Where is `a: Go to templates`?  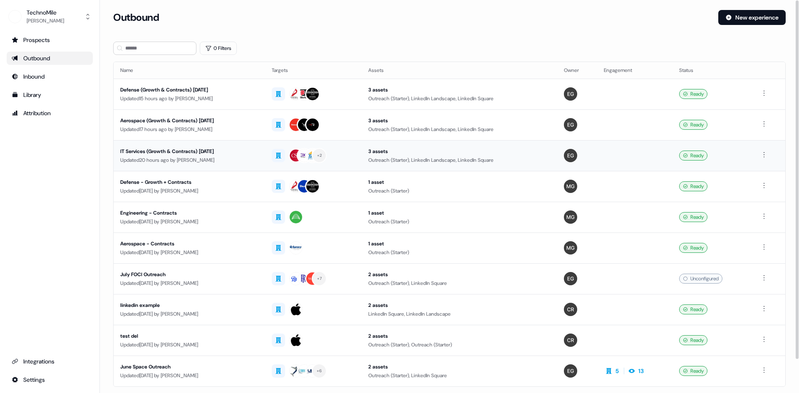
a: Go to templates is located at coordinates (50, 95).